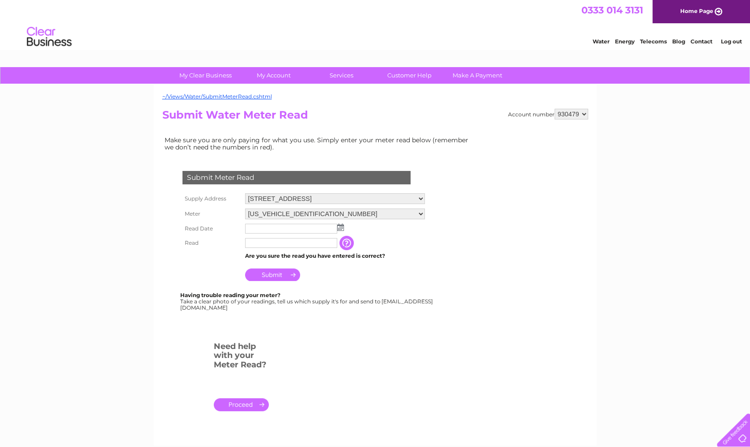 The width and height of the screenshot is (750, 447). What do you see at coordinates (273, 75) in the screenshot?
I see `a: My Account` at bounding box center [273, 75].